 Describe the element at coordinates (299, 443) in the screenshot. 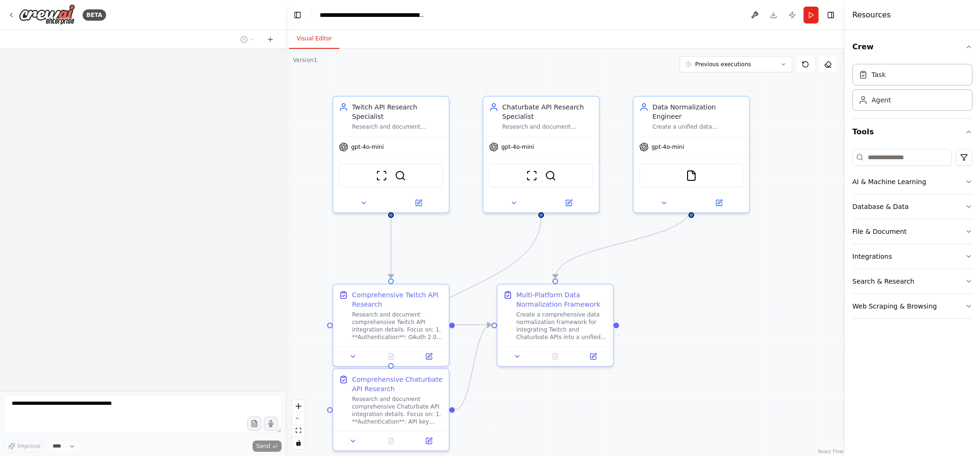

I see `button: toggle interactivity` at that location.